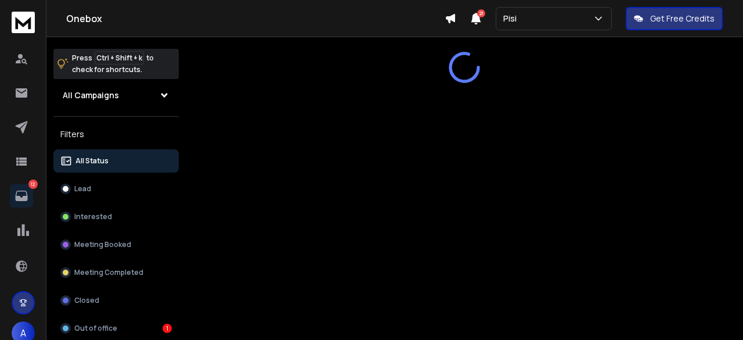 This screenshot has height=340, width=743. I want to click on p: Press to check for shortcuts., so click(113, 64).